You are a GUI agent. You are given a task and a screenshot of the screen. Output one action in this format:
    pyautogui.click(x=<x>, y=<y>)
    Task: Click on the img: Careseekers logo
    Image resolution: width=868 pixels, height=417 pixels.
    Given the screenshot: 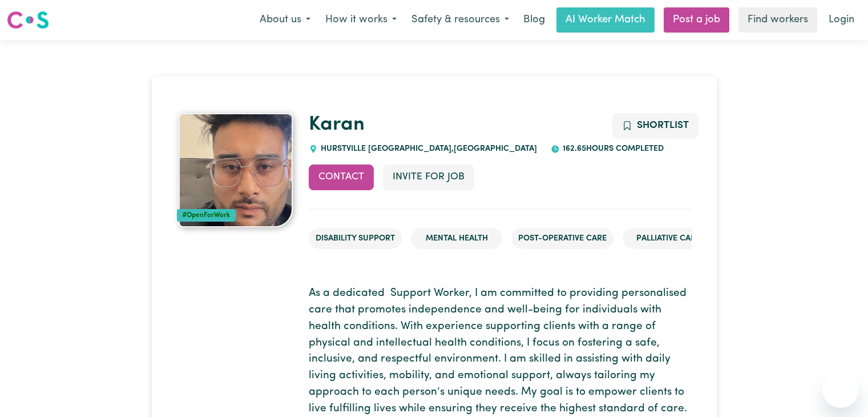 What is the action you would take?
    pyautogui.click(x=28, y=20)
    